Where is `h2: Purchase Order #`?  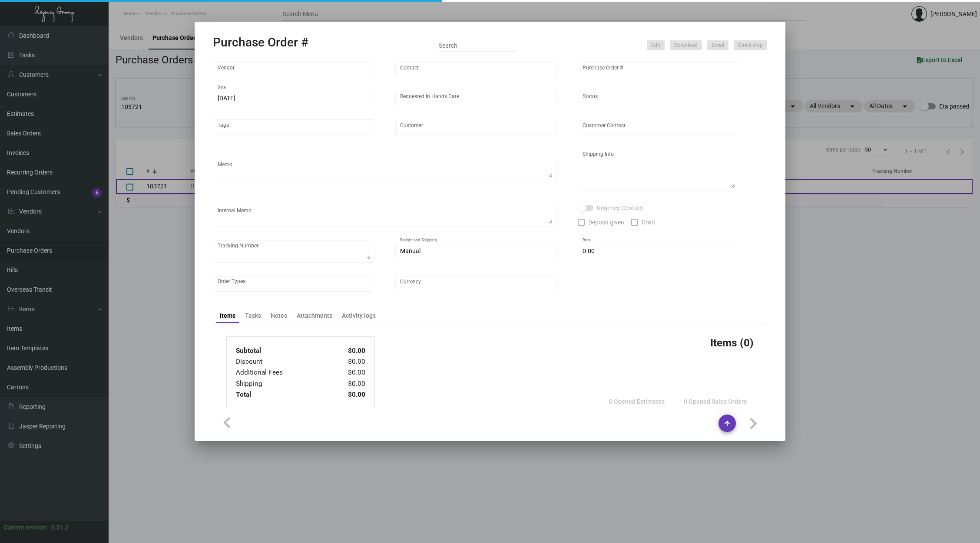 h2: Purchase Order # is located at coordinates (261, 43).